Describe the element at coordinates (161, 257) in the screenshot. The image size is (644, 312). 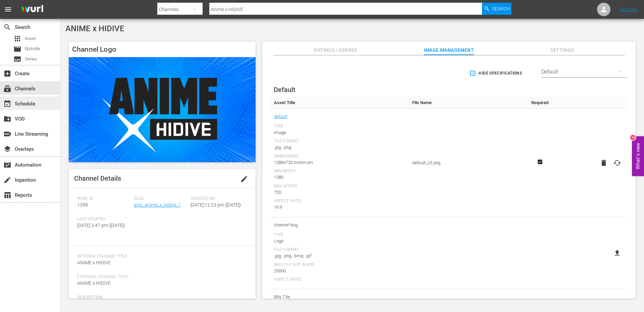
I see `span: Internal Channel Title:` at that location.